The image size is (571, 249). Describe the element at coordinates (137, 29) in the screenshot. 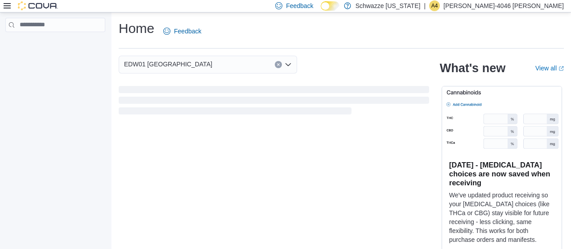

I see `h1: Home` at that location.